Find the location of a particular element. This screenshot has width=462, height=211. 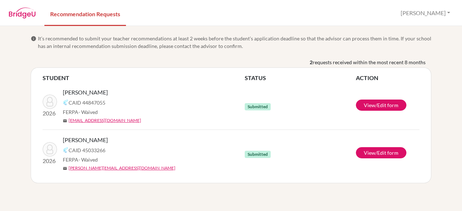

th: STATUS is located at coordinates (300, 78).